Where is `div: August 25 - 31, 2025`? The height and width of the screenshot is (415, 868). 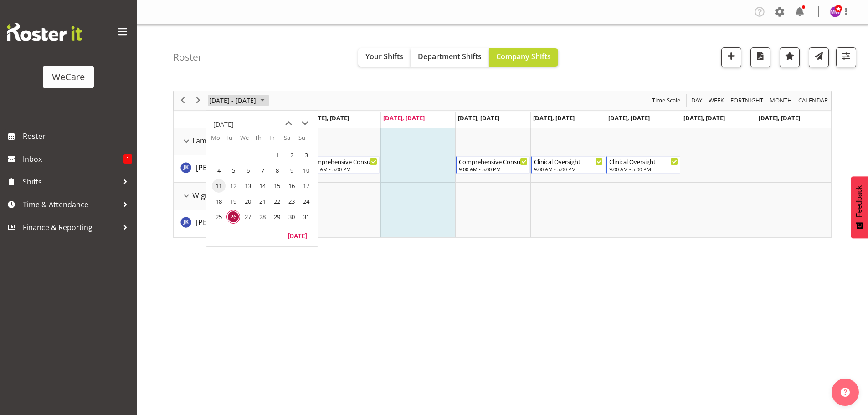 div: August 25 - 31, 2025 is located at coordinates (238, 101).